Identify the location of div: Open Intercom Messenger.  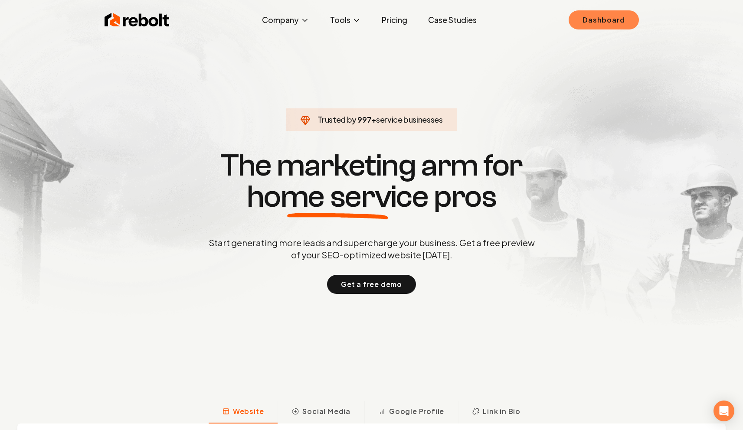
(724, 411).